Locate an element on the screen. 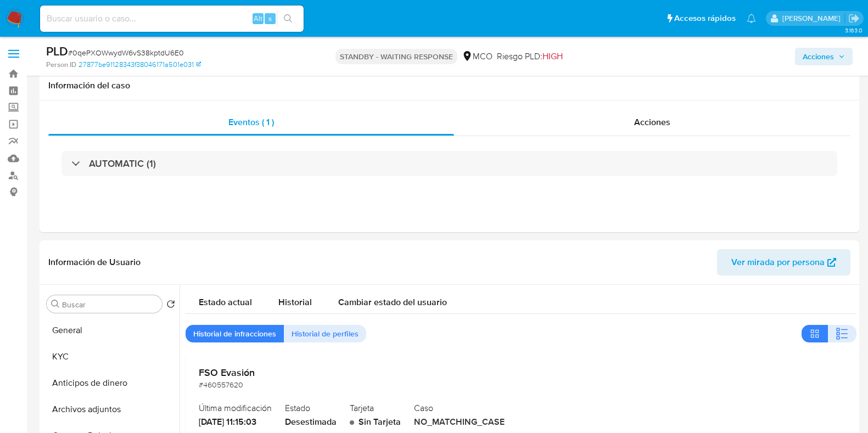 Image resolution: width=868 pixels, height=433 pixels. span: s is located at coordinates (270, 18).